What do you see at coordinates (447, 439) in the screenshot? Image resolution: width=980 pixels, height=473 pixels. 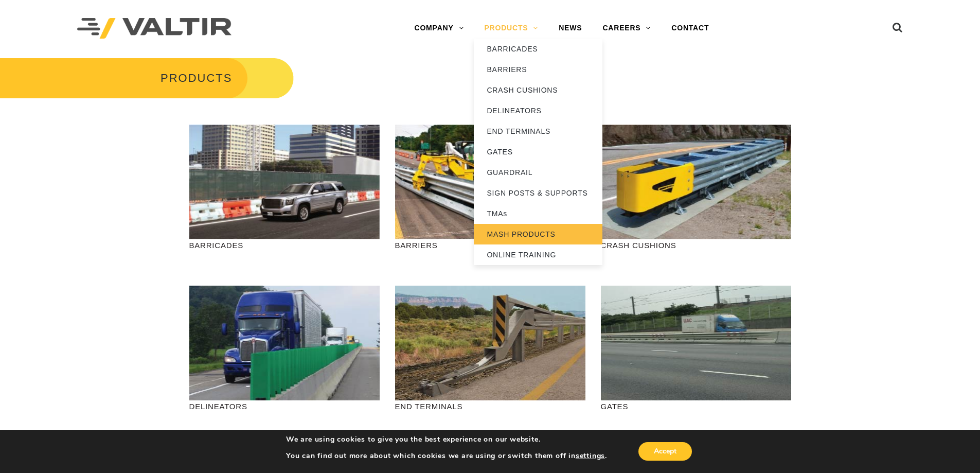 I see `p: We are using cookies to give you the best experience on our website.` at bounding box center [447, 439].